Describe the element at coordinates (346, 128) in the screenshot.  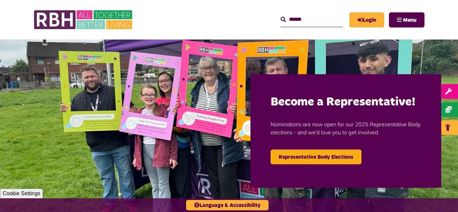
I see `p: Nominations are now open for our 2025 Representative Body elections - and we'd love you to get in...` at that location.